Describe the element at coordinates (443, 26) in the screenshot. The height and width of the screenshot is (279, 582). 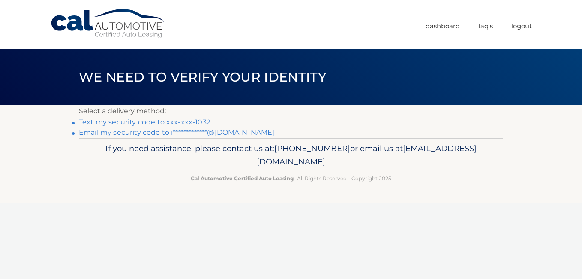
I see `a: Dashboard` at that location.